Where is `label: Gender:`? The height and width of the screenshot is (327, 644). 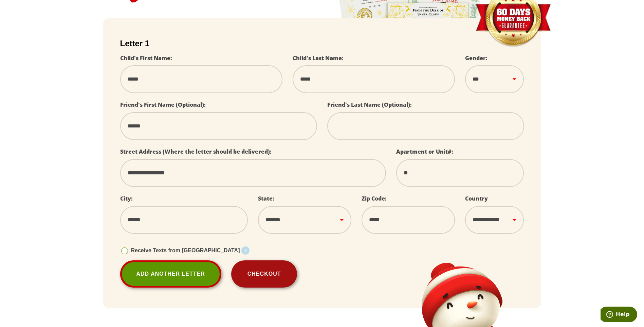 label: Gender: is located at coordinates (476, 58).